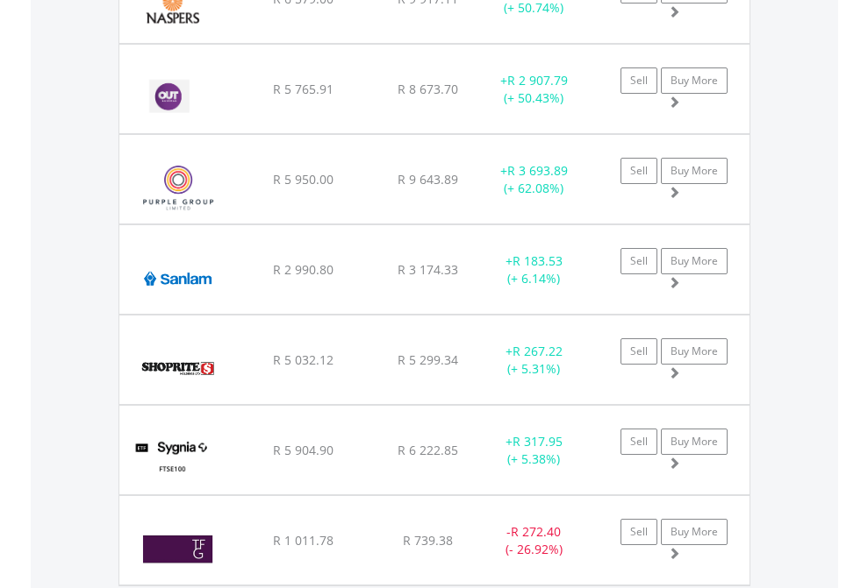  Describe the element at coordinates (537, 441) in the screenshot. I see `span: R 317.95` at that location.